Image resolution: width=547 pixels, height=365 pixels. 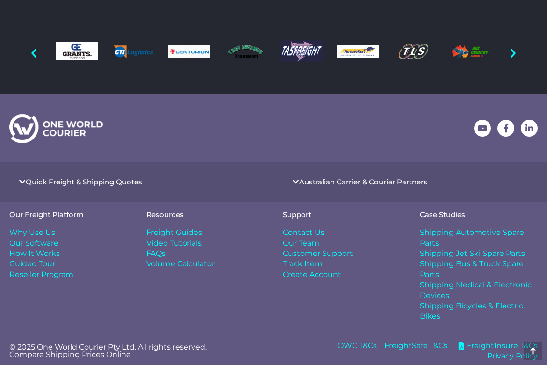 What do you see at coordinates (137, 351) in the screenshot?
I see `p: © 2025 One World Courier Pty Ltd. All rights reserved. Compare Shipping Prices Online` at bounding box center [137, 351].